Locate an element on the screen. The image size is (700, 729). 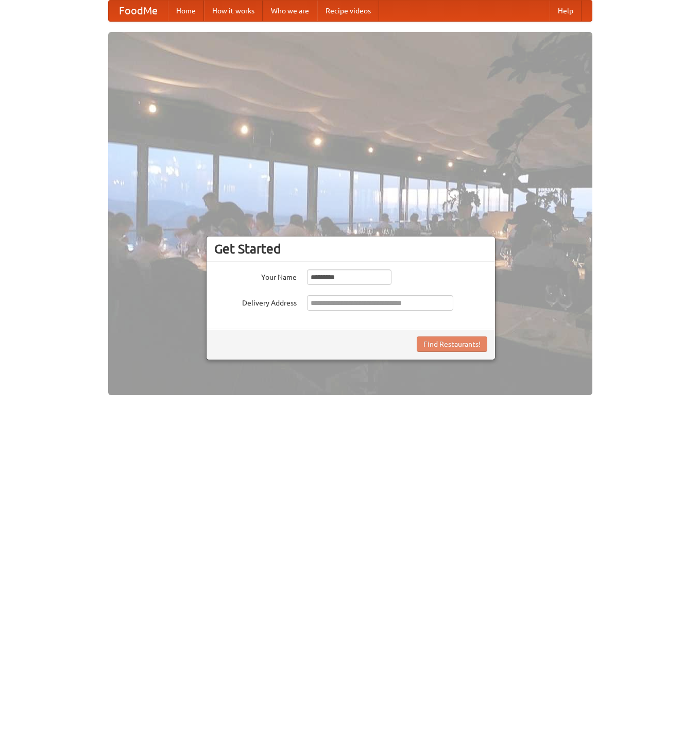
a: Home is located at coordinates (185, 11).